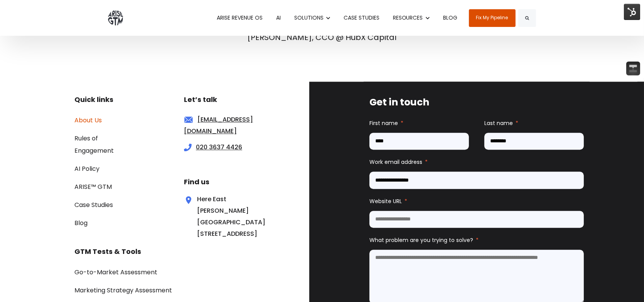 The height and width of the screenshot is (302, 644). What do you see at coordinates (80, 48) in the screenshot?
I see `img: tab_keywords_by_traffic_grey.svg` at bounding box center [80, 48].